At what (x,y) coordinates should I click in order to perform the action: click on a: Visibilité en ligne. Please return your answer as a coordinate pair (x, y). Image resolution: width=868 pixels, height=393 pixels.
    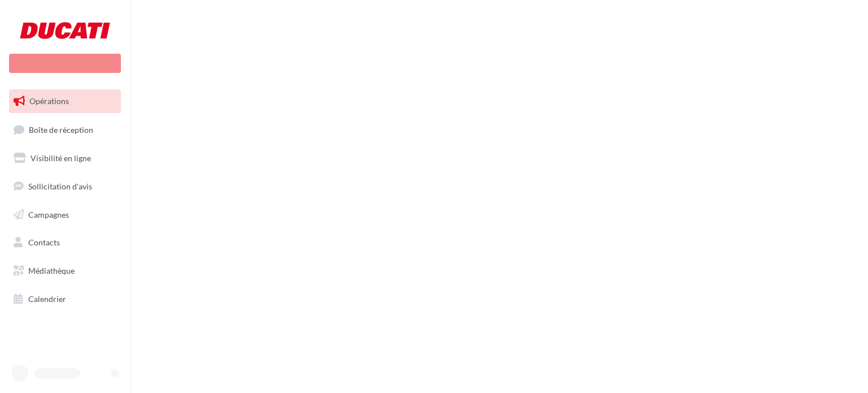
    Looking at the image, I should click on (65, 159).